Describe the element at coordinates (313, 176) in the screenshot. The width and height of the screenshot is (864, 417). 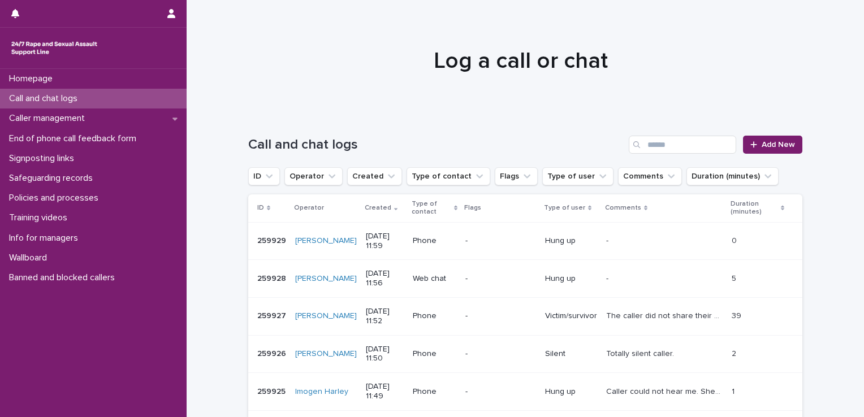
I see `button: Operator` at that location.